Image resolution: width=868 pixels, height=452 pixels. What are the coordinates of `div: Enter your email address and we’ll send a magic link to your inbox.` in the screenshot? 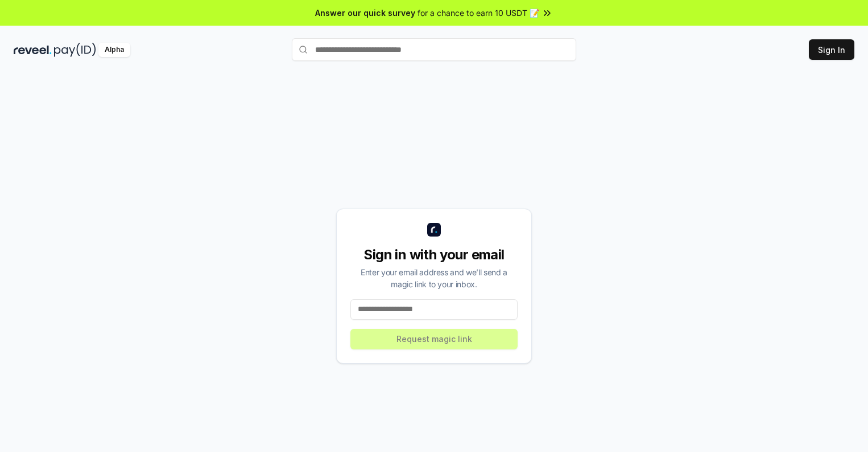 It's located at (434, 278).